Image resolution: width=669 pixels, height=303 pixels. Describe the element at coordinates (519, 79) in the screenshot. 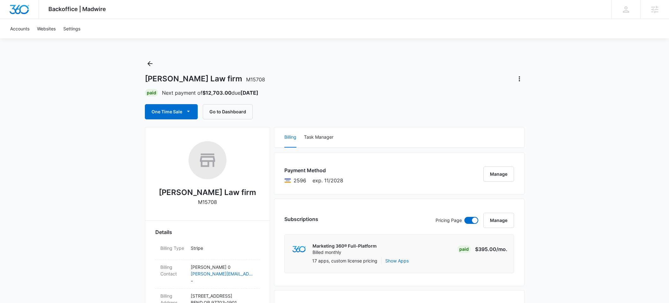

I see `button: Actions` at that location.